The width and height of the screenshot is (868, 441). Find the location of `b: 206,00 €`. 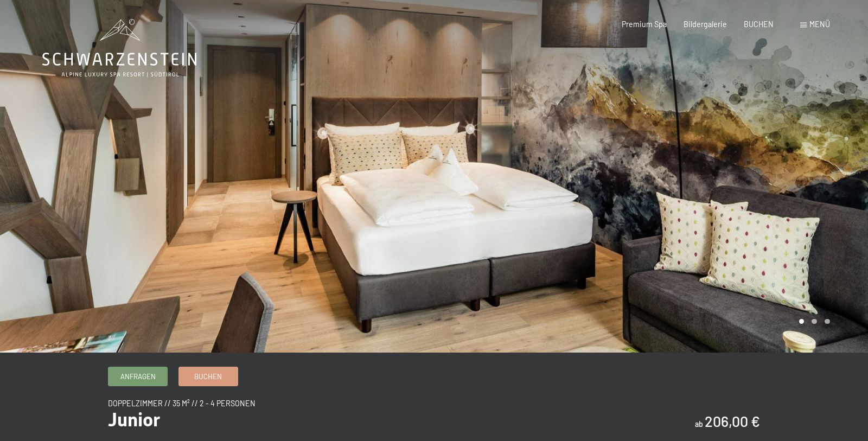

b: 206,00 € is located at coordinates (732, 421).